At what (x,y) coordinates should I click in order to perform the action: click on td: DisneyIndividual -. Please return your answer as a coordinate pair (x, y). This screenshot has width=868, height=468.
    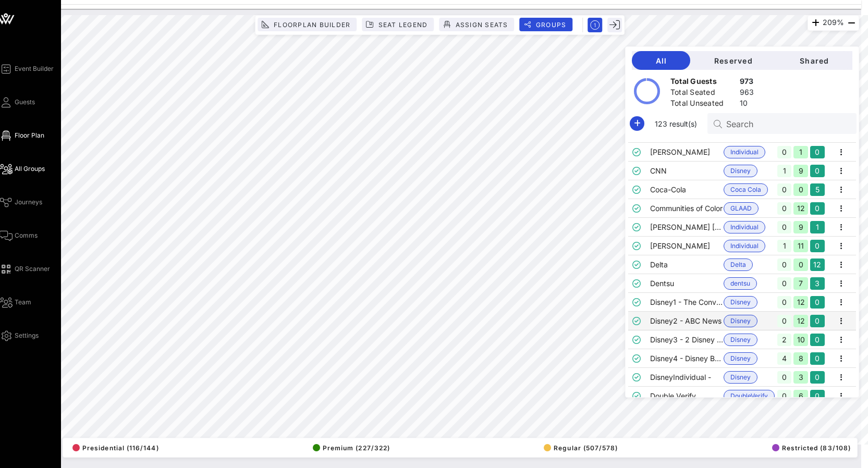
    Looking at the image, I should click on (686, 378).